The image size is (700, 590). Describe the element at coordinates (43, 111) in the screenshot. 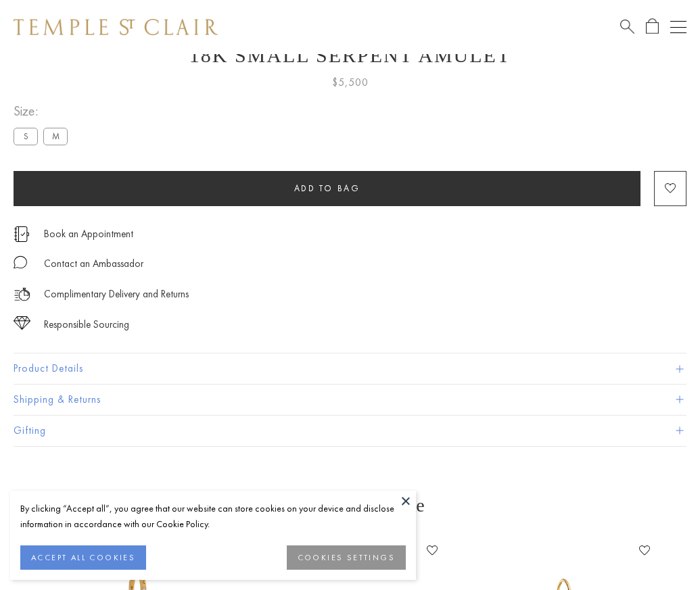

I see `span: Size:` at that location.